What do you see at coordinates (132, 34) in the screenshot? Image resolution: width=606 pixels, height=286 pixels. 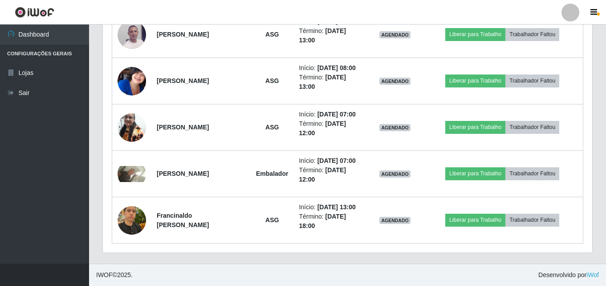 I see `img: 1741714811200.jpeg` at bounding box center [132, 34].